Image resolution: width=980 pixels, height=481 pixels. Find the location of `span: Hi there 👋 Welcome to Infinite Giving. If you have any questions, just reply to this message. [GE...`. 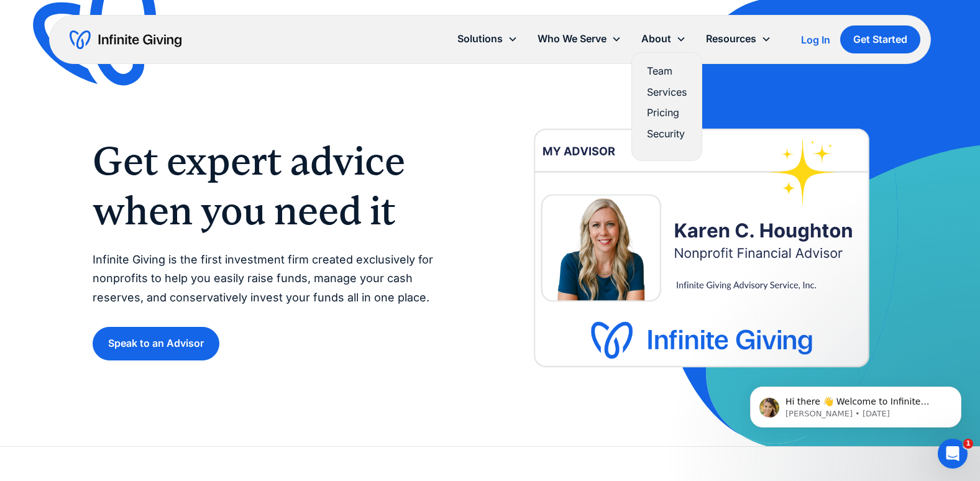

span: Hi there 👋 Welcome to Infinite Giving. If you have any questions, just reply to this message. [GE... is located at coordinates (128, 59).